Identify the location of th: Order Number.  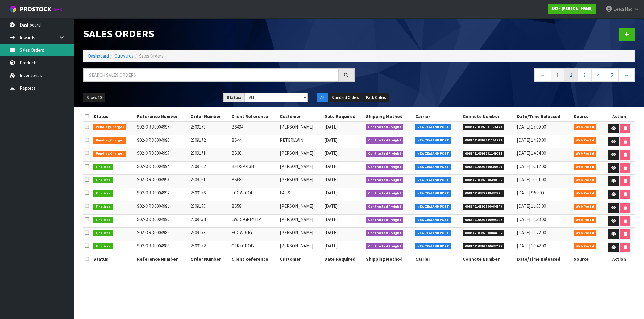
(209, 117).